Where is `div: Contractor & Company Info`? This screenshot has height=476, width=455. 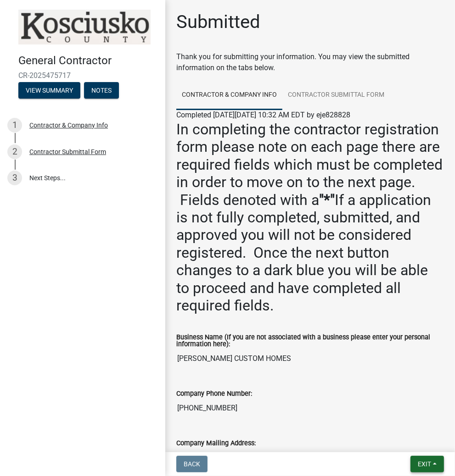 div: Contractor & Company Info is located at coordinates (68, 125).